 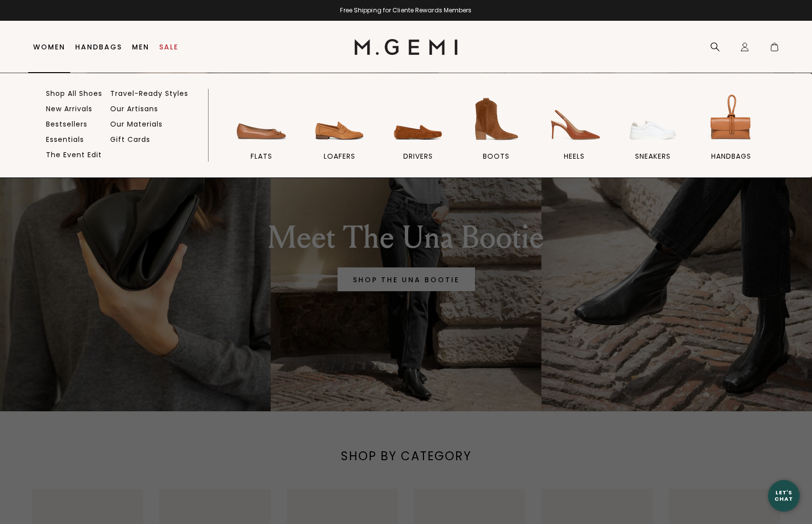 I want to click on span: sneakers, so click(x=653, y=156).